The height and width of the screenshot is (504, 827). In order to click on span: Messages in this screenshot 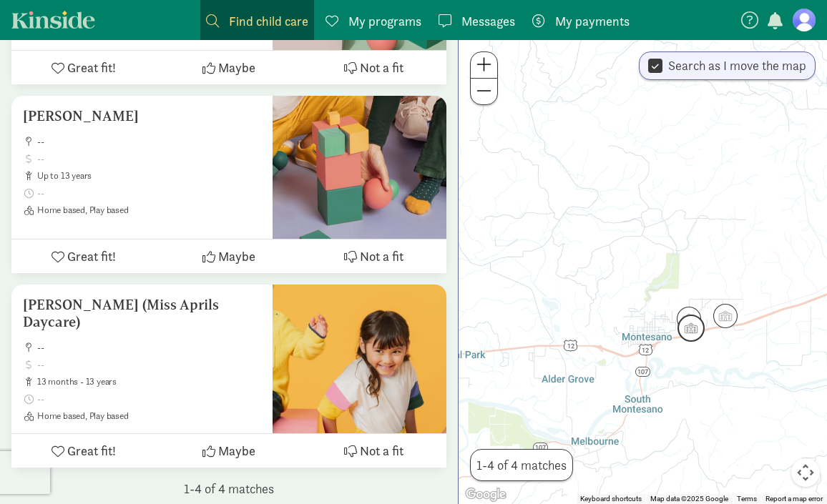, I will do `click(488, 21)`.